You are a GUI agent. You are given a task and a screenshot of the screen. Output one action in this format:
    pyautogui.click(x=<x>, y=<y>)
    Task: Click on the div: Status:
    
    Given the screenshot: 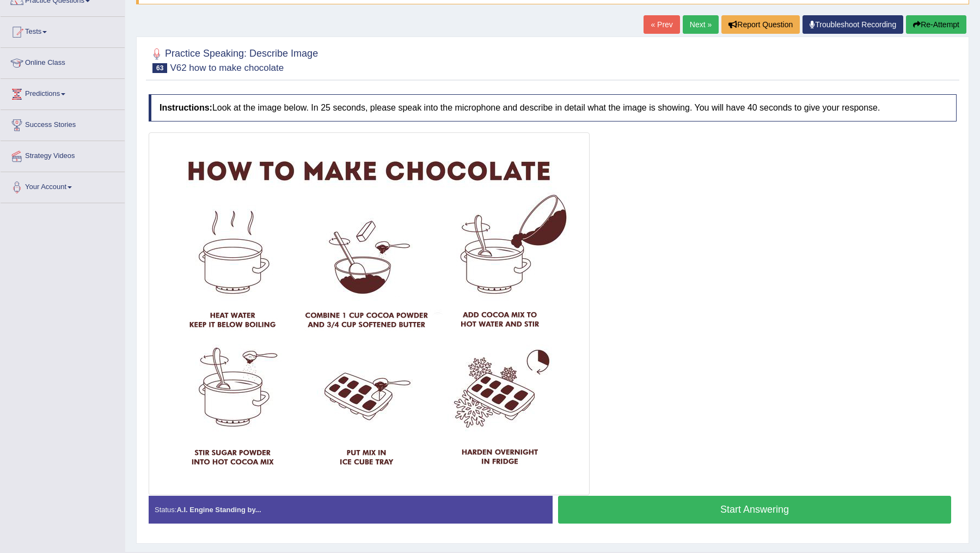 What is the action you would take?
    pyautogui.click(x=351, y=510)
    